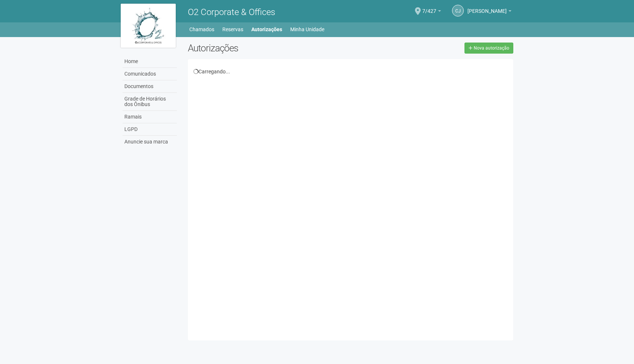 This screenshot has height=364, width=634. I want to click on span: CESAR JAHARA DE ALBUQUERQUE, so click(487, 7).